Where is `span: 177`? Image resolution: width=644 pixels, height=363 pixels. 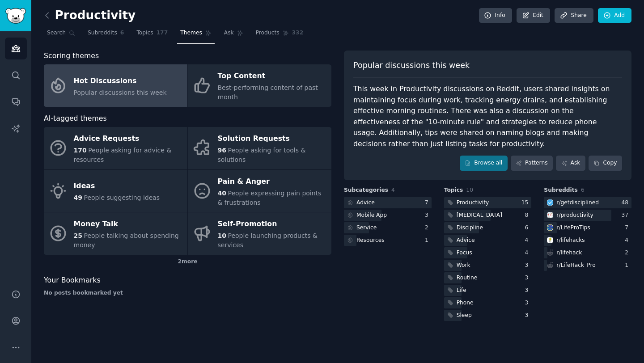 span: 177 is located at coordinates (162, 33).